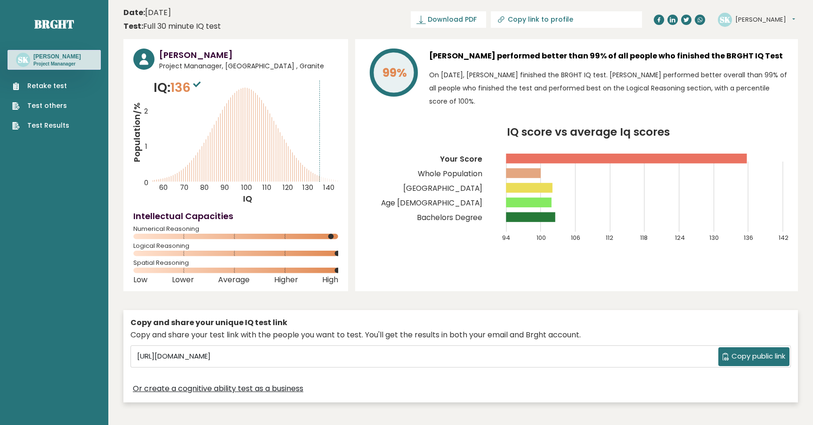  Describe the element at coordinates (330, 280) in the screenshot. I see `span: High` at that location.